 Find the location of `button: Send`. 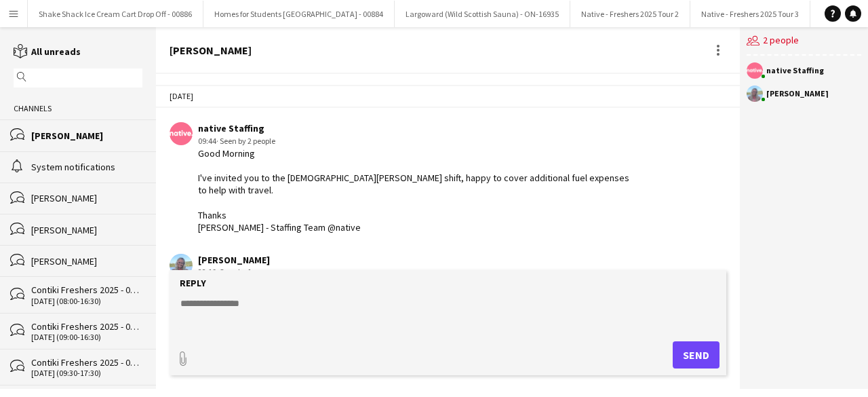

button: Send is located at coordinates (696, 355).